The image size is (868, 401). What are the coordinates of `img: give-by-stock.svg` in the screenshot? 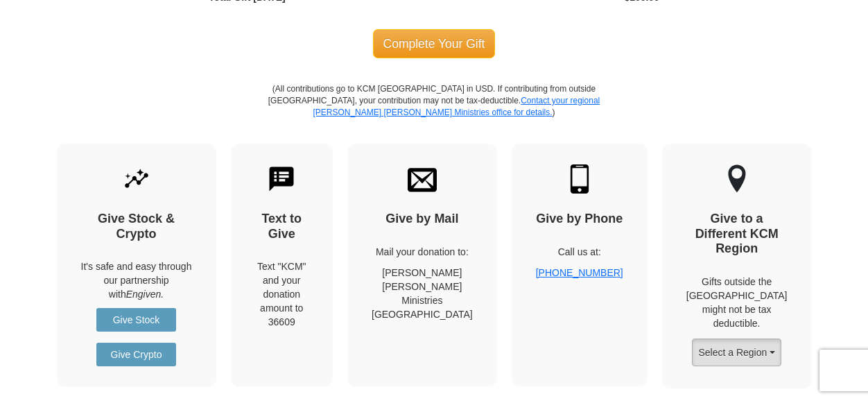 It's located at (137, 179).